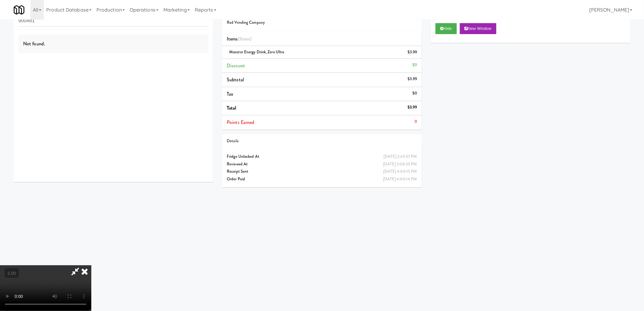  What do you see at coordinates (240, 122) in the screenshot?
I see `span: Points Earned` at bounding box center [240, 122].